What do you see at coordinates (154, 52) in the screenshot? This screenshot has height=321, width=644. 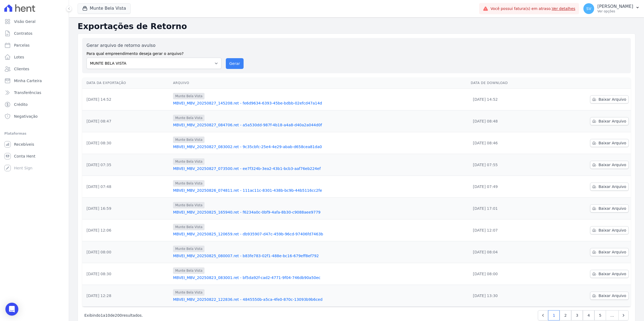 I see `label: Para qual empreendimento deseja gerar o arquivo?` at bounding box center [154, 52].